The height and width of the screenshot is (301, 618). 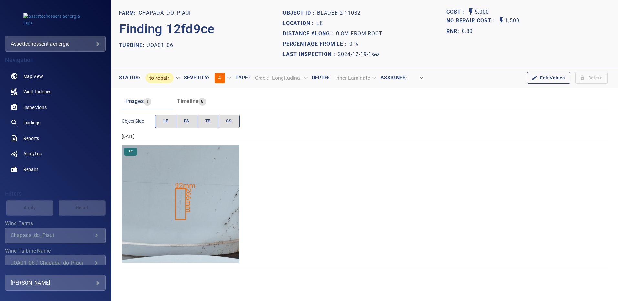 What do you see at coordinates (281, 78) in the screenshot?
I see `div: Crack - Longitudinal` at bounding box center [281, 78].